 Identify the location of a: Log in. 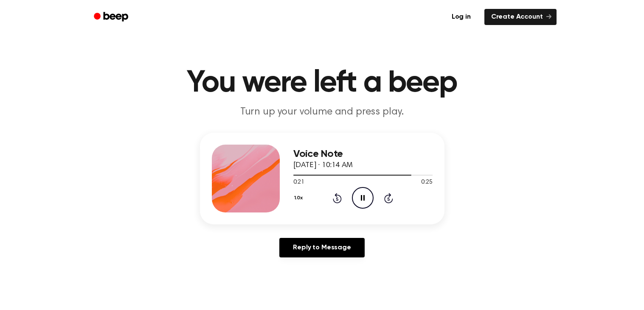
(461, 17).